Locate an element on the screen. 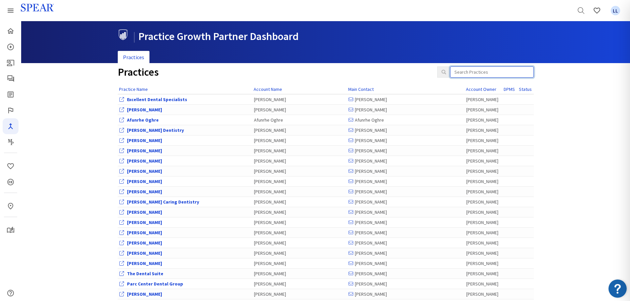  a: DPMS is located at coordinates (510, 89).